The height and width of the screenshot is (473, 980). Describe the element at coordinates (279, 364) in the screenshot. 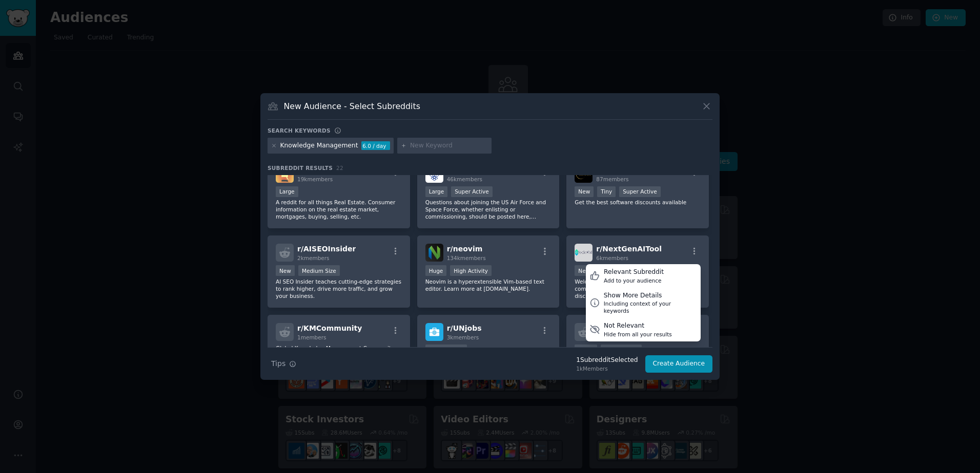

I see `span: Tips` at that location.